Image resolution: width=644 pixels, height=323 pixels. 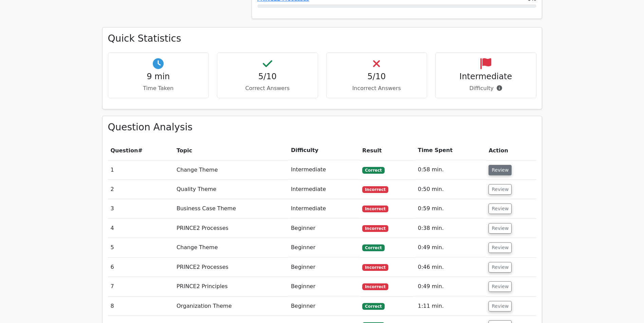 What do you see at coordinates (141, 248) in the screenshot?
I see `td: 5` at bounding box center [141, 248].